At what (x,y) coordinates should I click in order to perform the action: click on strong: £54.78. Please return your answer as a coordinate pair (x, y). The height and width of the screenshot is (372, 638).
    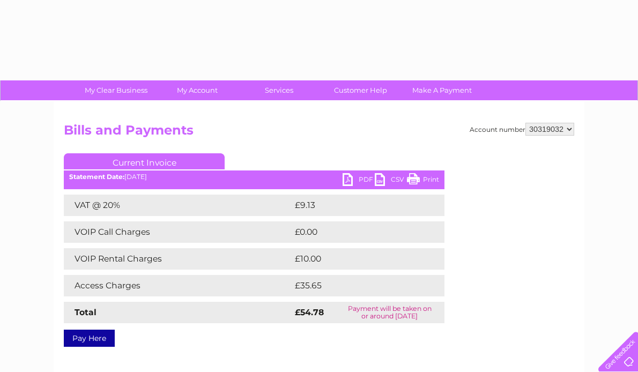
    Looking at the image, I should click on (310, 312).